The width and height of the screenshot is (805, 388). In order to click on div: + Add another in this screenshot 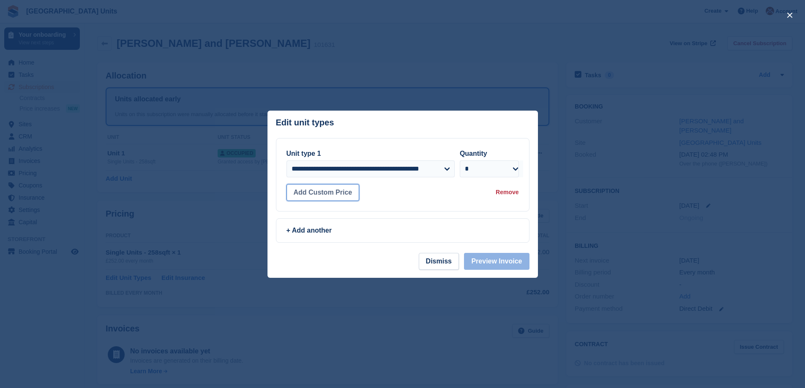, I will do `click(403, 231)`.